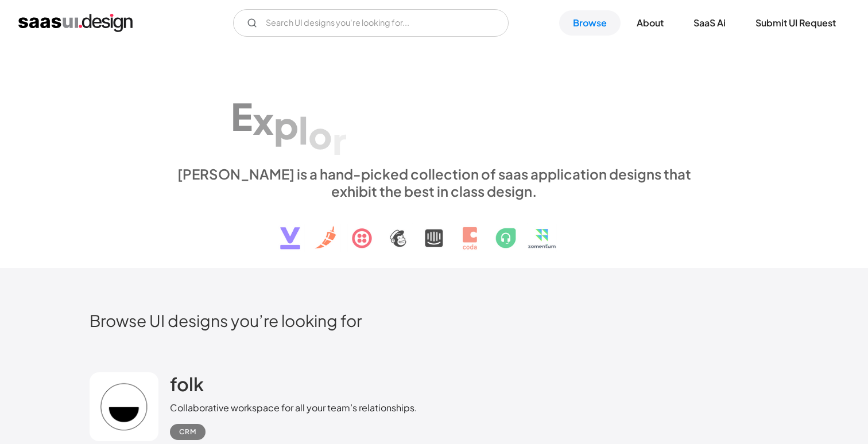 This screenshot has height=444, width=868. Describe the element at coordinates (286, 125) in the screenshot. I see `div: p` at that location.